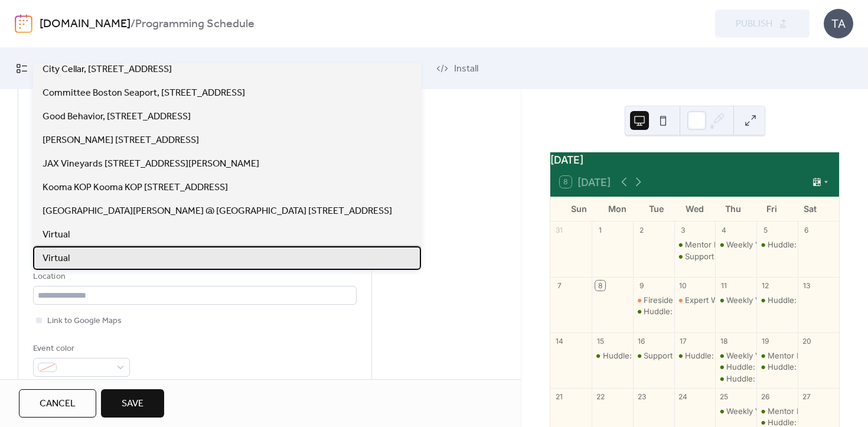  Describe the element at coordinates (58, 404) in the screenshot. I see `button: Cancel` at that location.